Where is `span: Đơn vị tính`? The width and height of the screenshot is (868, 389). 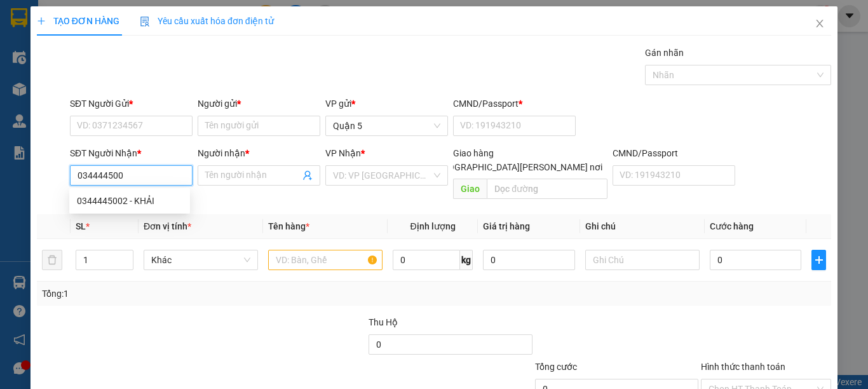 span: Đơn vị tính is located at coordinates (167, 226).